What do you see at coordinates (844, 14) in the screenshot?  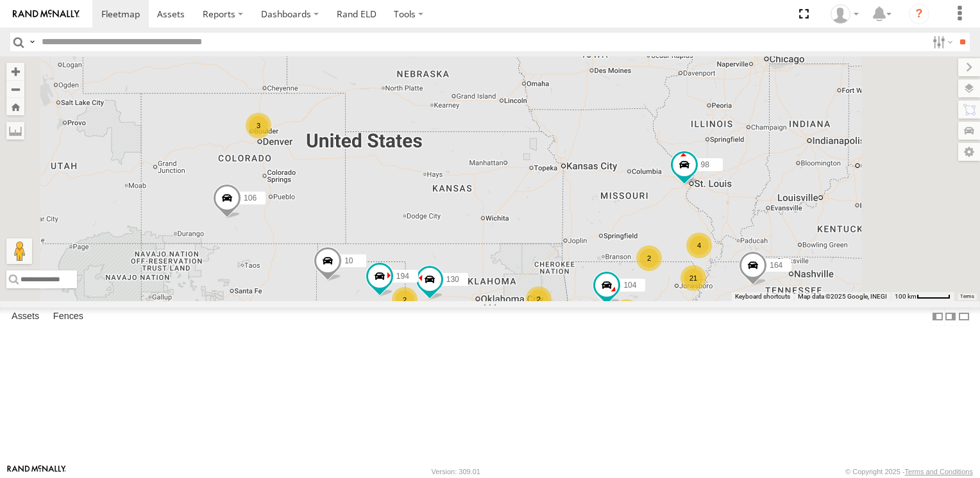 I see `div: John Bibbs` at bounding box center [844, 14].